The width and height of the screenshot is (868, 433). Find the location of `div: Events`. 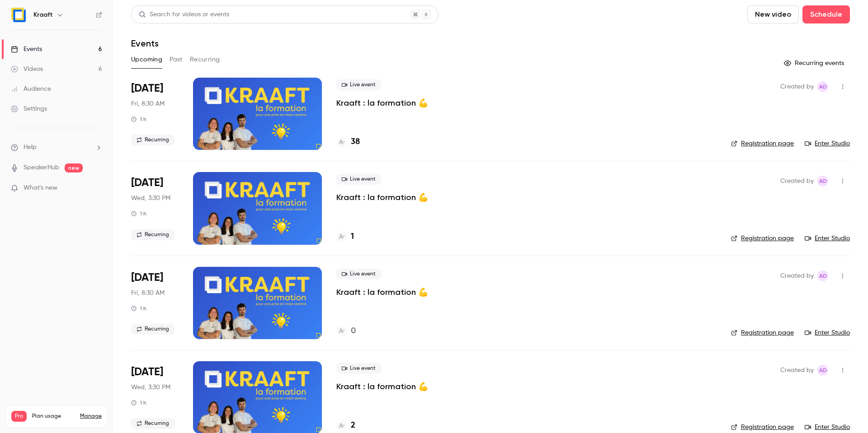

div: Events is located at coordinates (26, 49).